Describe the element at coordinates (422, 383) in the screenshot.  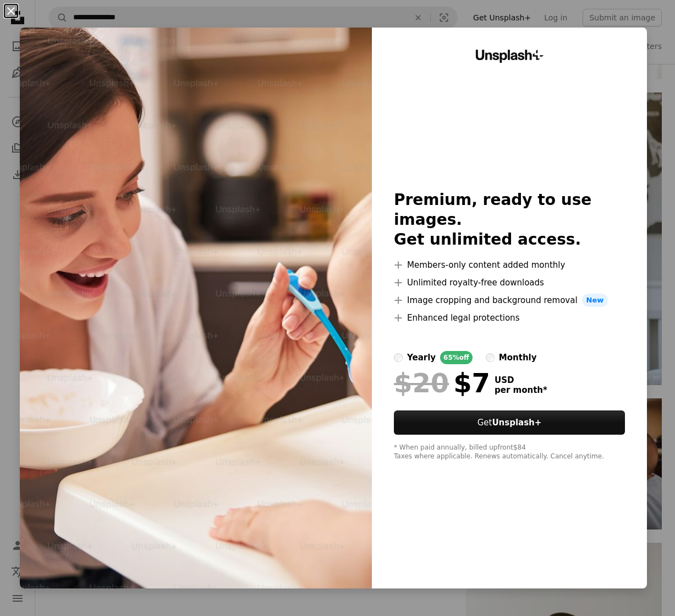
I see `span: $20` at that location.